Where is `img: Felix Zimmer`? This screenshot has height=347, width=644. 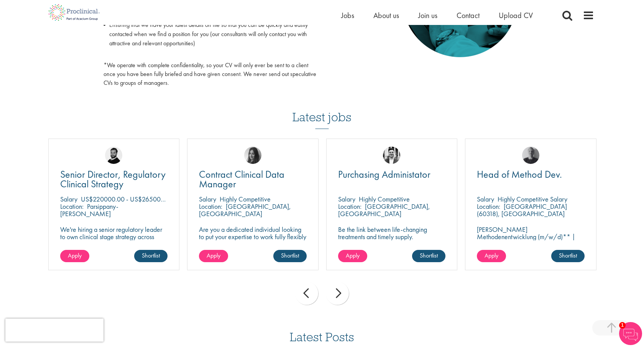 img: Felix Zimmer is located at coordinates (530, 155).